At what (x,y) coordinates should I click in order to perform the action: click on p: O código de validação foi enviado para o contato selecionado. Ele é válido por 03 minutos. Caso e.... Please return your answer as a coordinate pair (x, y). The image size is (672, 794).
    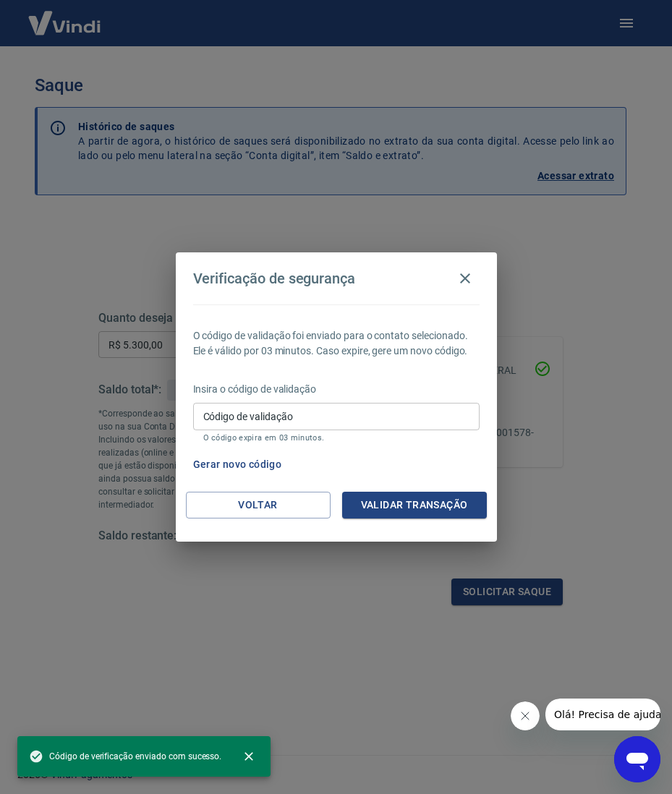
    Looking at the image, I should click on (336, 344).